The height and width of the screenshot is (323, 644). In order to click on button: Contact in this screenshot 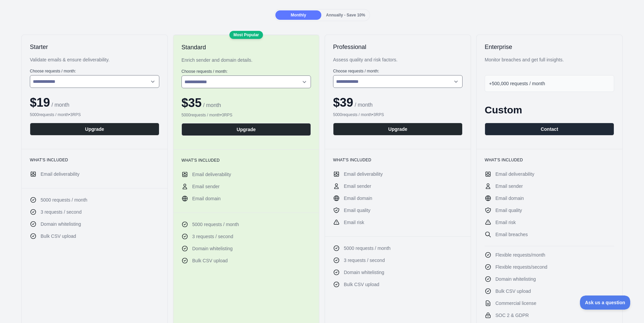, I will do `click(549, 129)`.